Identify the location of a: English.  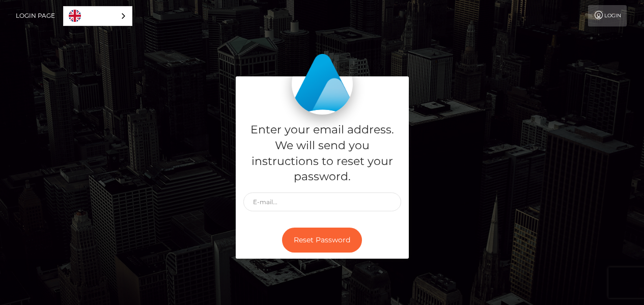
(98, 16).